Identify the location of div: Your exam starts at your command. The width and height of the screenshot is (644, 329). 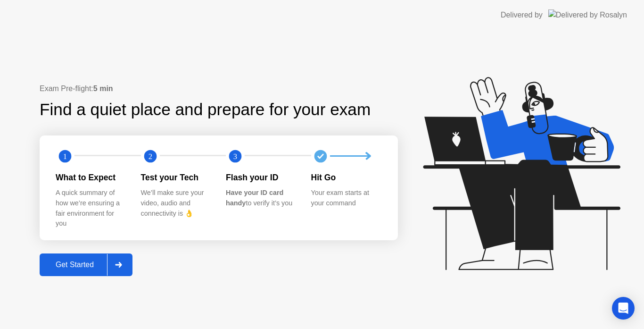
(346, 198).